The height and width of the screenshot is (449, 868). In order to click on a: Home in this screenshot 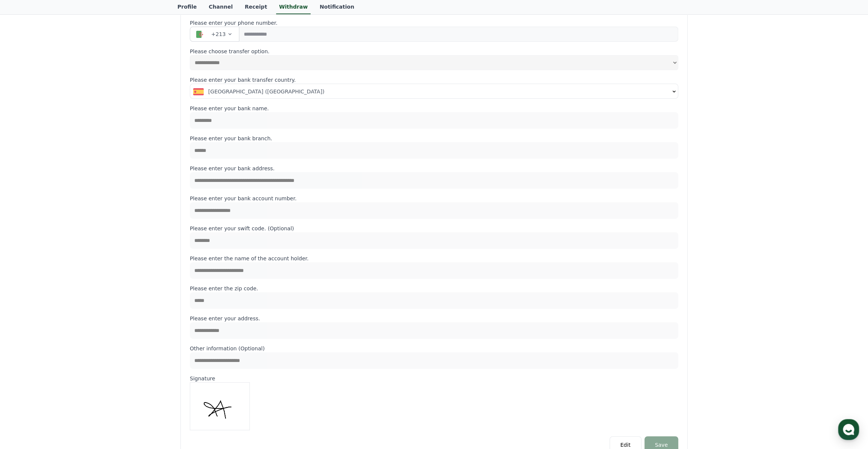, I will do `click(26, 247)`.